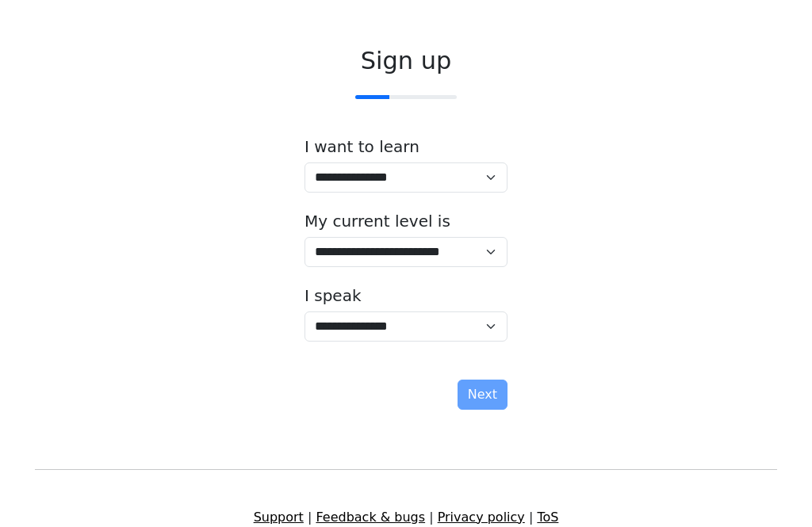  What do you see at coordinates (406, 61) in the screenshot?
I see `h2: Sign up` at bounding box center [406, 61].